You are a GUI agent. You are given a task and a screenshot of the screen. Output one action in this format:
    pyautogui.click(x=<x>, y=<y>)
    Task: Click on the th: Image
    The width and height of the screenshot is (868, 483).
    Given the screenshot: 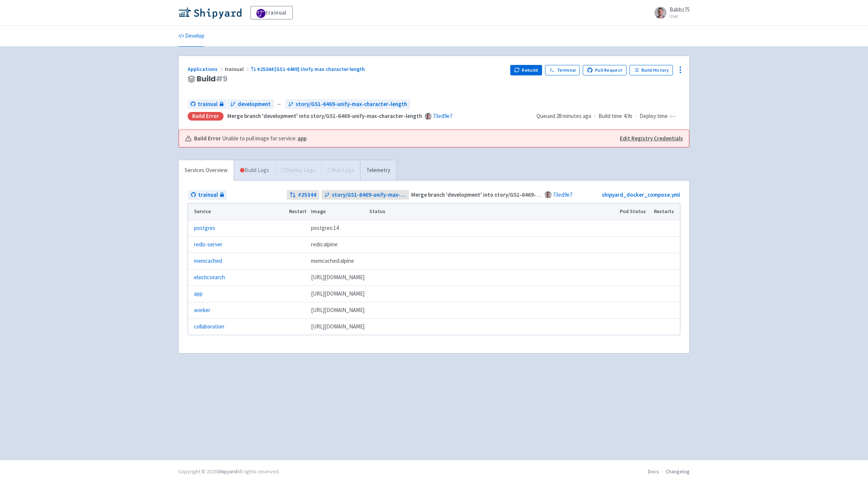 What is the action you would take?
    pyautogui.click(x=338, y=212)
    